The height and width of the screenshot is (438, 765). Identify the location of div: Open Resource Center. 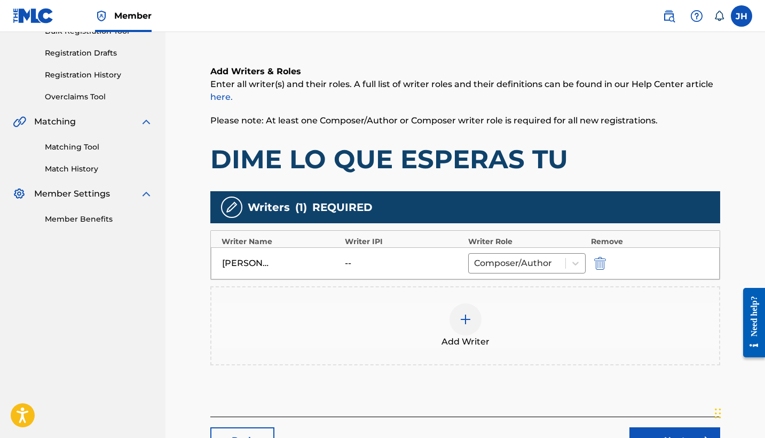
(19, 45).